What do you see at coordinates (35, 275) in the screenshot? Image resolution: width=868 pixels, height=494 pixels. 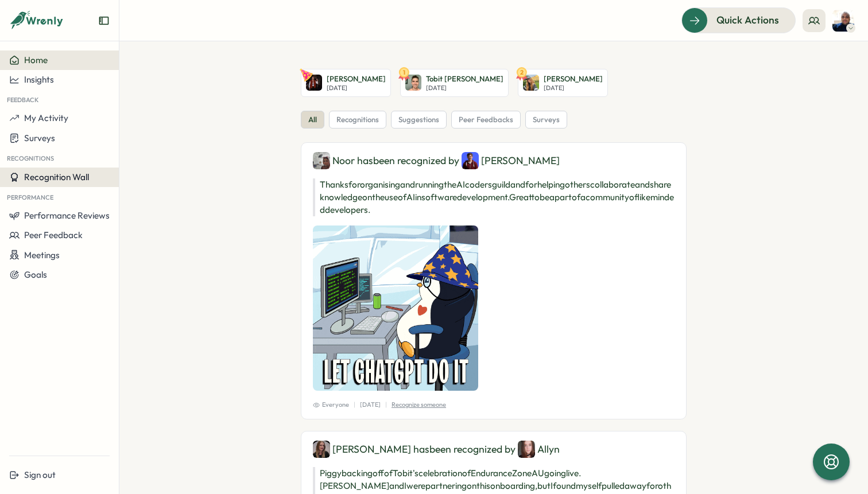 I see `span: Goals` at bounding box center [35, 275].